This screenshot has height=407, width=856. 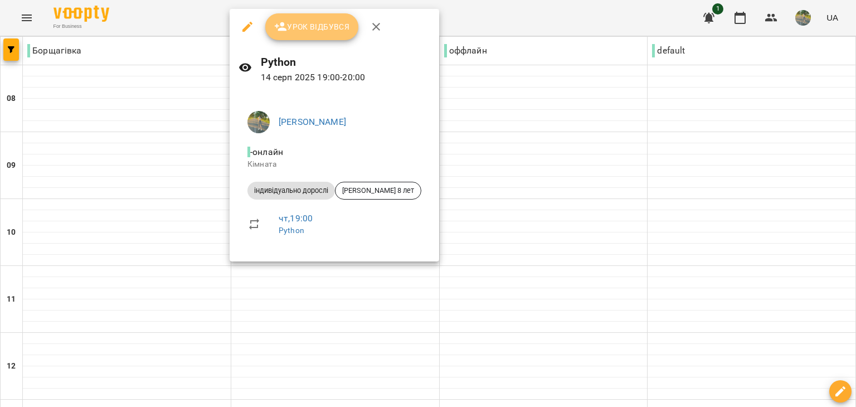 What do you see at coordinates (266, 152) in the screenshot?
I see `span: - онлайн` at bounding box center [266, 152].